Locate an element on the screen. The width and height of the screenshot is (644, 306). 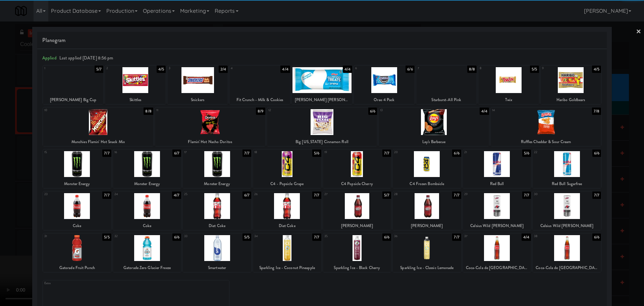
div: 356/6Sparkling Ice - Black Cherry is located at coordinates (357, 253).